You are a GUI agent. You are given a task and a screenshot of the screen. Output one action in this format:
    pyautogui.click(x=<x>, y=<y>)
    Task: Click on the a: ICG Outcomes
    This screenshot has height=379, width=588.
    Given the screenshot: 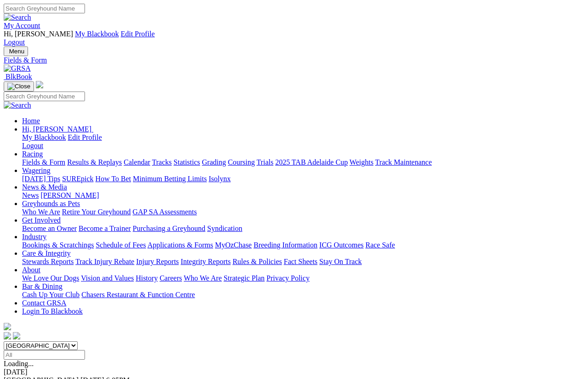 What is the action you would take?
    pyautogui.click(x=341, y=245)
    